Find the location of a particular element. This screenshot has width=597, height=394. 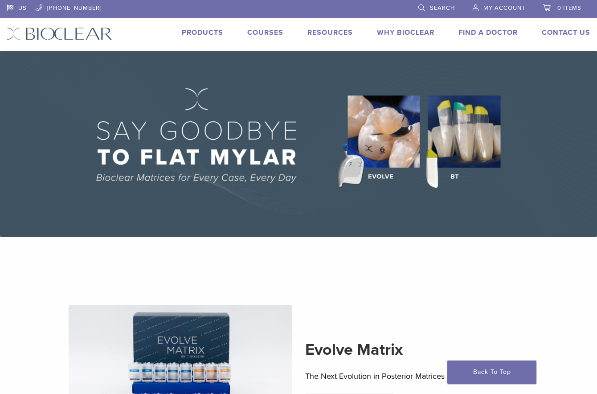

span: Search is located at coordinates (443, 8).